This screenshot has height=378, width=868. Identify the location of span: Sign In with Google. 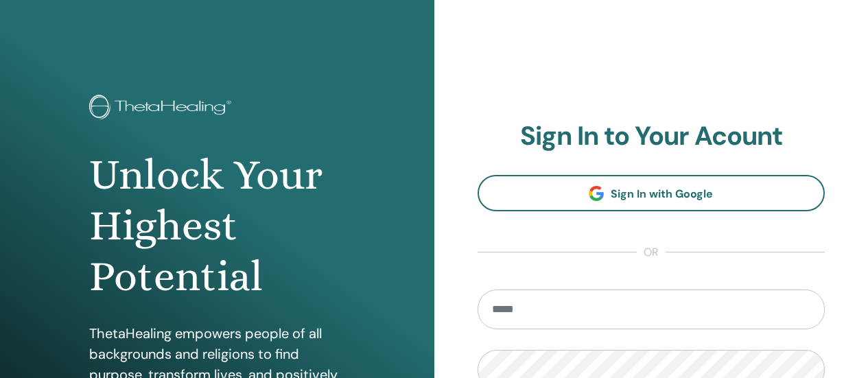
(662, 193).